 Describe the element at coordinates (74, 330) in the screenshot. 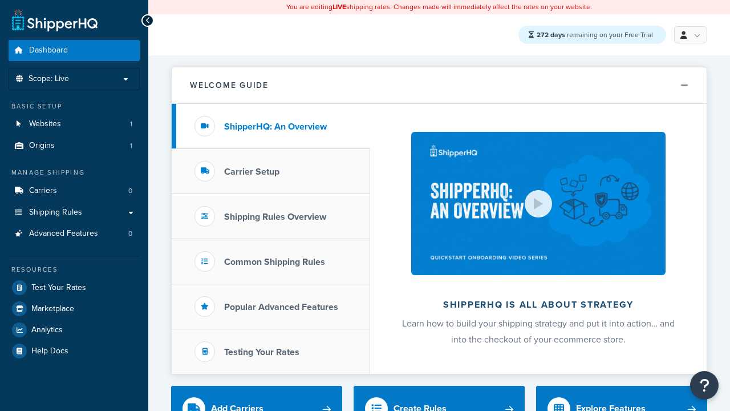

I see `li: Analytics` at that location.